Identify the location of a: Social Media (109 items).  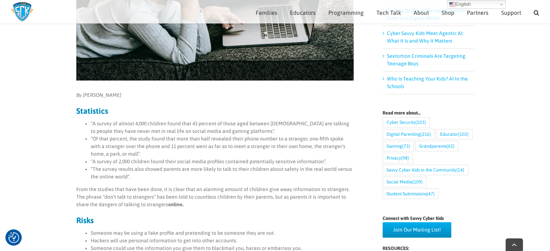
(404, 182).